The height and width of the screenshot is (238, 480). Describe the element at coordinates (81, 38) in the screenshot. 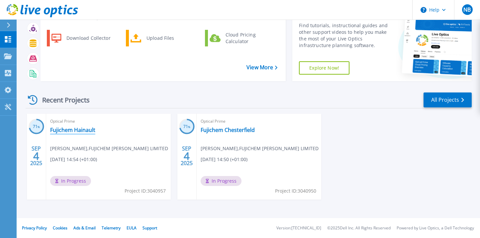

I see `a: Download Collector` at that location.